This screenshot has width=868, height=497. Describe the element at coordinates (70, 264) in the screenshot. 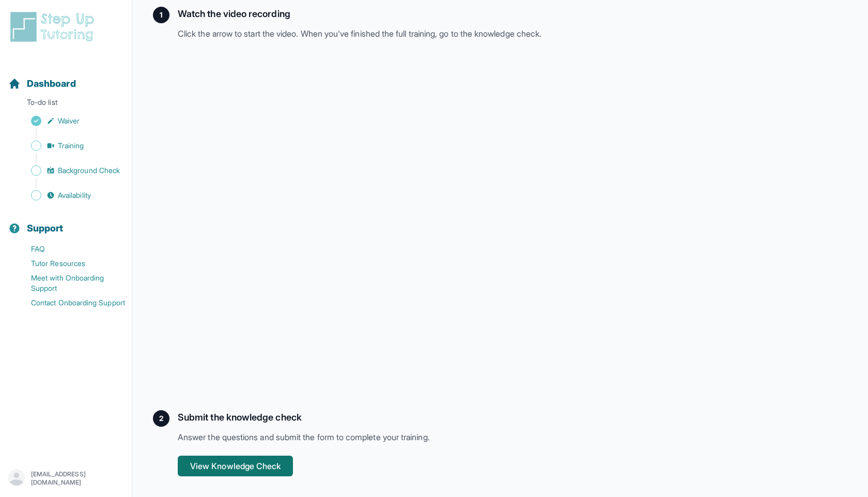

I see `a: Tutor Resources` at that location.